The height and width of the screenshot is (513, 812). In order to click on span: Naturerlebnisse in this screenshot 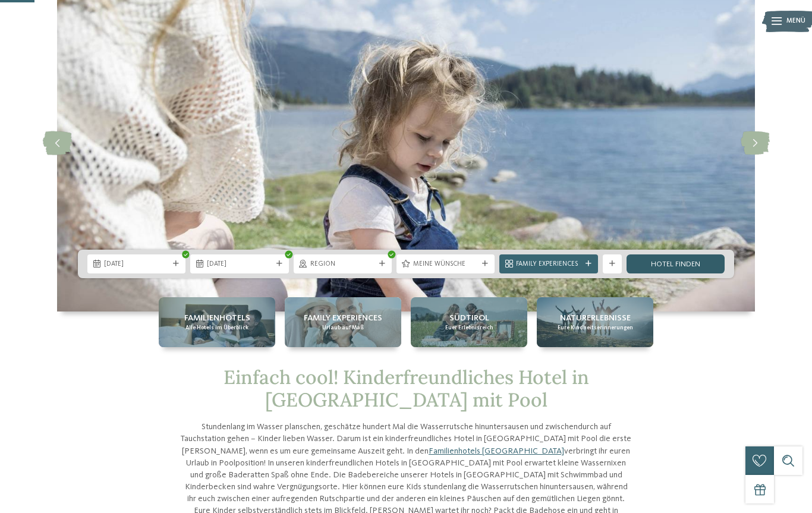, I will do `click(595, 318)`.